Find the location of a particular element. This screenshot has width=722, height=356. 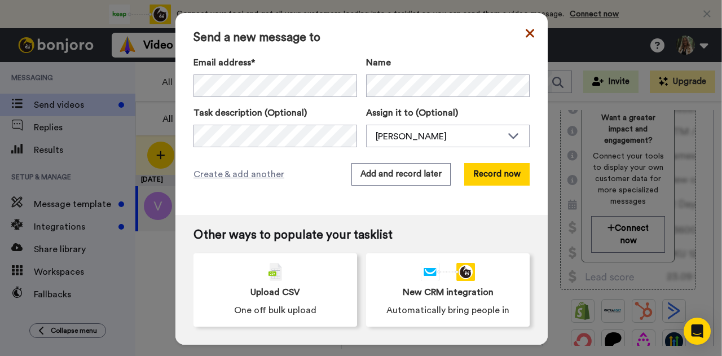

span: One off bulk upload is located at coordinates (275, 310).